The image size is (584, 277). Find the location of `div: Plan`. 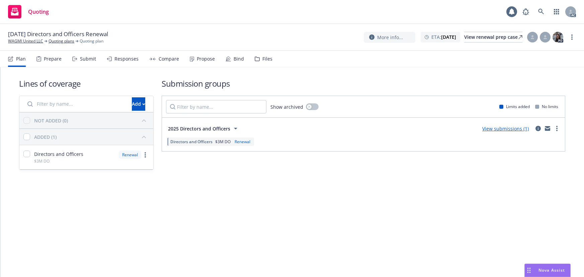

div: Plan is located at coordinates (21, 59).